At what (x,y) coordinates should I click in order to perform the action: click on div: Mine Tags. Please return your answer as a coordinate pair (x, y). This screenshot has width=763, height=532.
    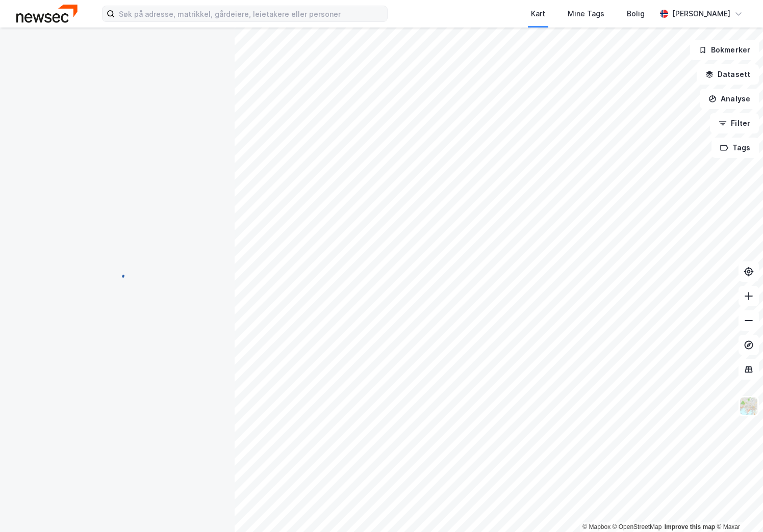
    Looking at the image, I should click on (586, 14).